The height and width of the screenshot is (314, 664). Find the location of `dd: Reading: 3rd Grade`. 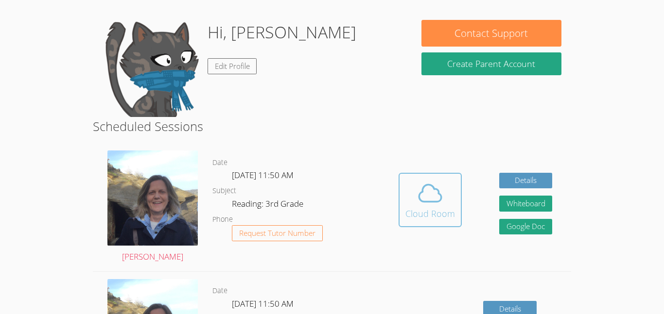

dd: Reading: 3rd Grade is located at coordinates (268, 206).